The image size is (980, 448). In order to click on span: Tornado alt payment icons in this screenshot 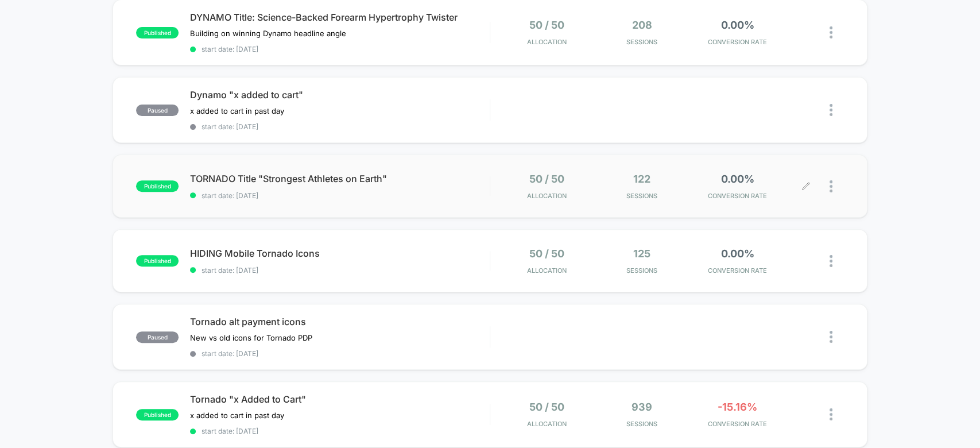, I will do `click(339, 322)`.